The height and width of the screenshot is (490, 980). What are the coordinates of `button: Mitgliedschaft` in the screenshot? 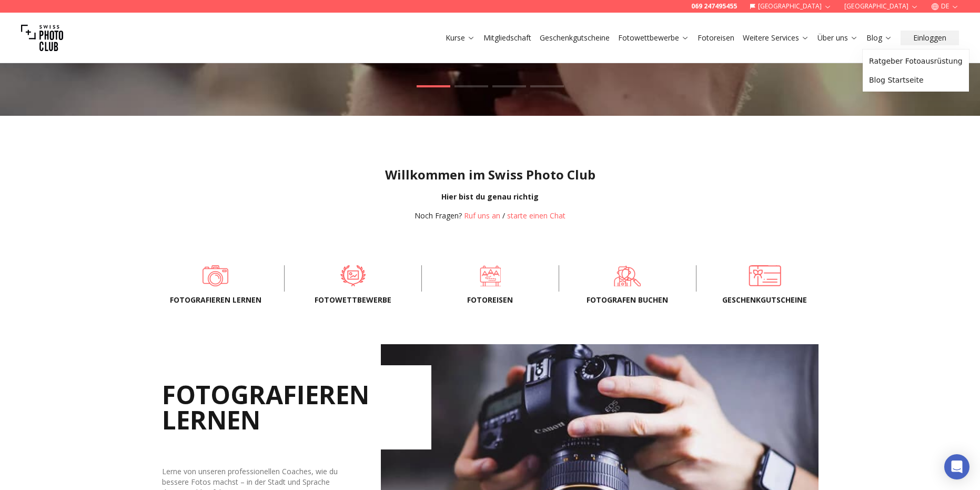 It's located at (507, 38).